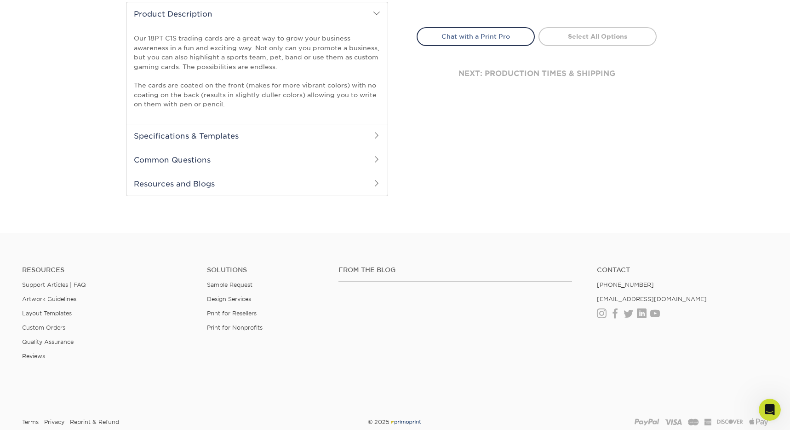 The height and width of the screenshot is (430, 790). What do you see at coordinates (34, 356) in the screenshot?
I see `a: Reviews` at bounding box center [34, 356].